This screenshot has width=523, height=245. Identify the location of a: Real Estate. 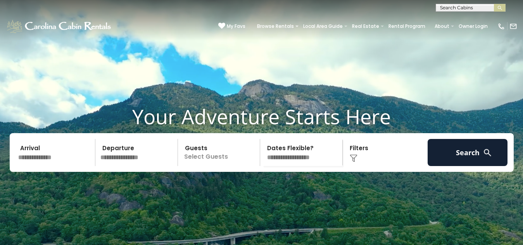
(365, 26).